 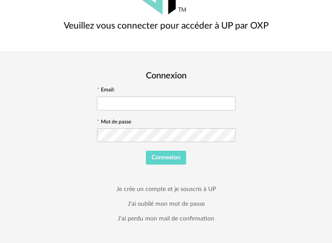 I want to click on label: Mot de passe, so click(x=114, y=123).